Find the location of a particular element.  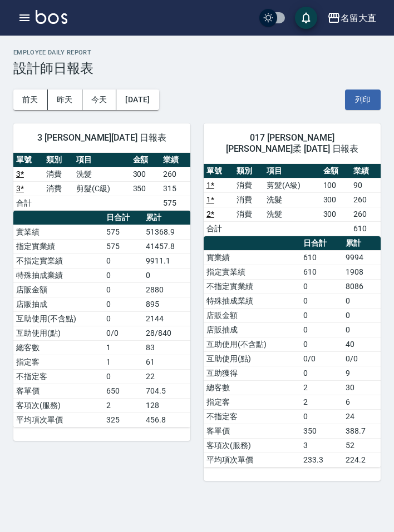

td: 2880 is located at coordinates (166, 290).